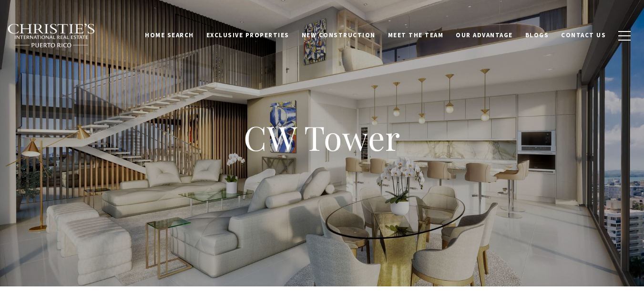  Describe the element at coordinates (169, 36) in the screenshot. I see `a: Home Search` at that location.